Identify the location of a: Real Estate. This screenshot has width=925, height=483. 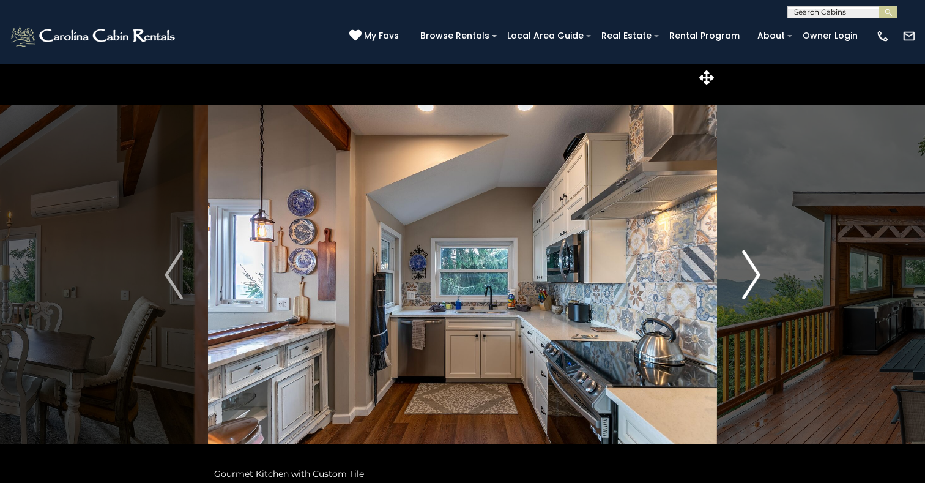
(627, 35).